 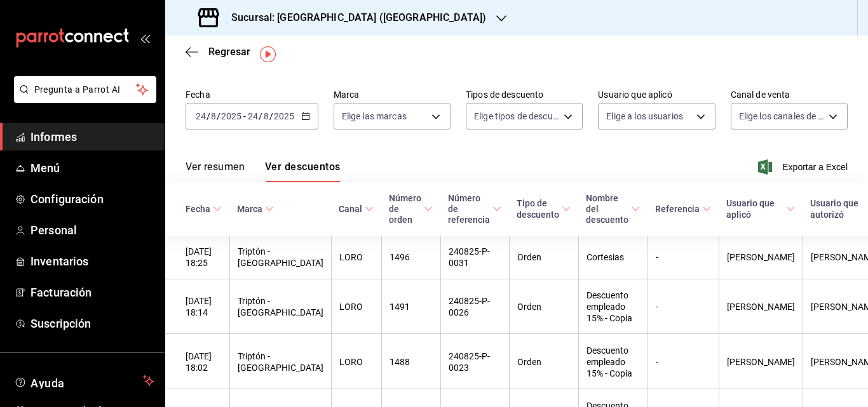 What do you see at coordinates (475, 209) in the screenshot?
I see `span: Número de referencia` at bounding box center [475, 209].